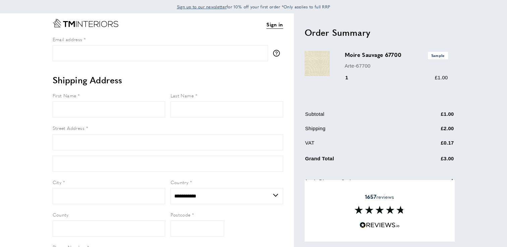 The height and width of the screenshot is (247, 507). I want to click on td: £1.00, so click(431, 117).